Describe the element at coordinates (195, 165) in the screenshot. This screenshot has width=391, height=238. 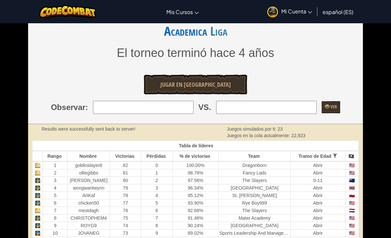
I see `td: 100.00%` at that location.